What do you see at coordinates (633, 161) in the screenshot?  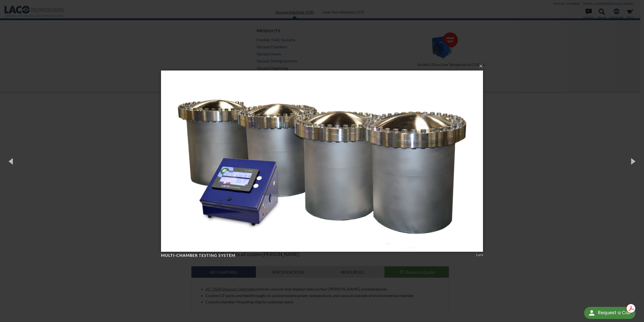 I see `button: Next (Right arrow key)` at bounding box center [633, 161].